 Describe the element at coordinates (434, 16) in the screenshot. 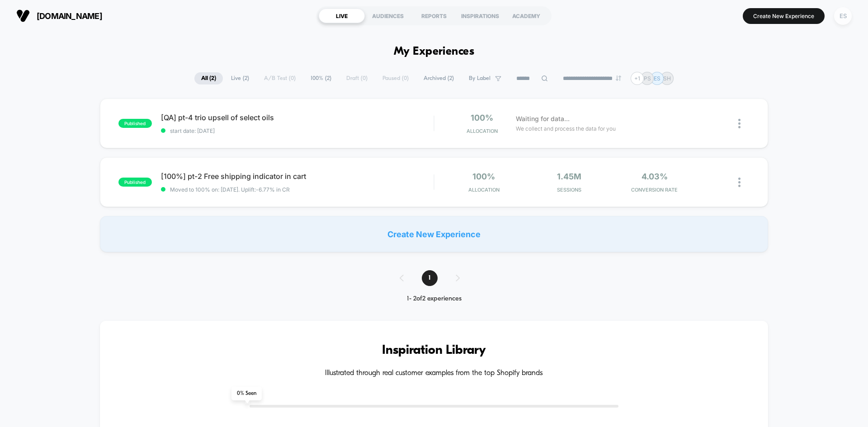

I see `div: REPORTS` at that location.